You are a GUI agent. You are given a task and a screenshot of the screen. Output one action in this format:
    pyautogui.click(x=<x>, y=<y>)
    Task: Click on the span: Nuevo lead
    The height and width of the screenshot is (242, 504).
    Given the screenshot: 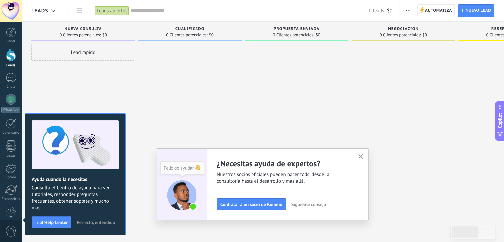 What is the action you would take?
    pyautogui.click(x=478, y=11)
    